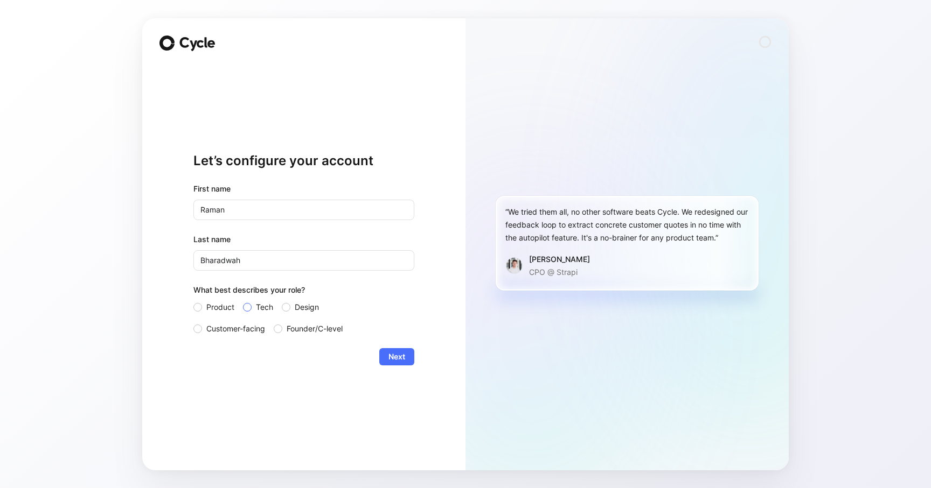 This screenshot has width=931, height=488. I want to click on label: Last name, so click(304, 240).